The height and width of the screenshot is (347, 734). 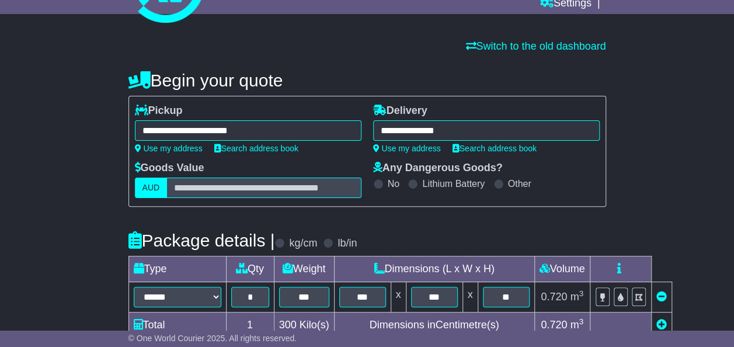 What do you see at coordinates (304, 269) in the screenshot?
I see `td: Weight` at bounding box center [304, 269].